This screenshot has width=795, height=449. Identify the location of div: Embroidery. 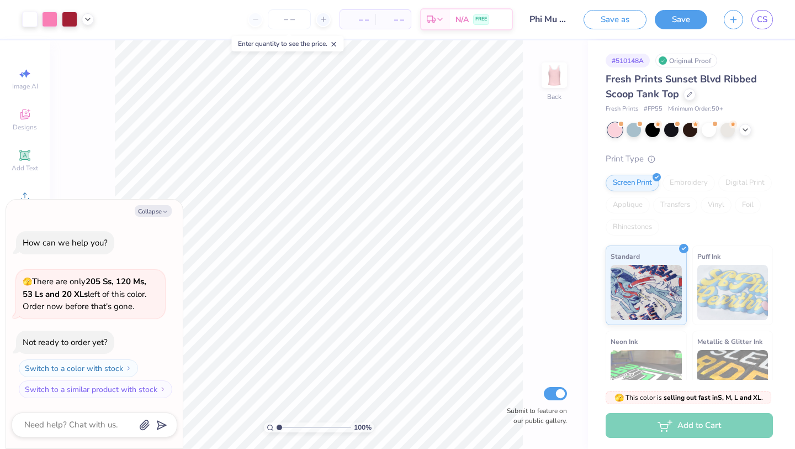
(689, 183).